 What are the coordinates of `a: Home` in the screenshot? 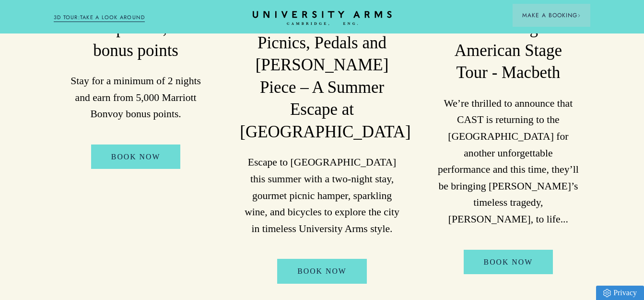 It's located at (322, 18).